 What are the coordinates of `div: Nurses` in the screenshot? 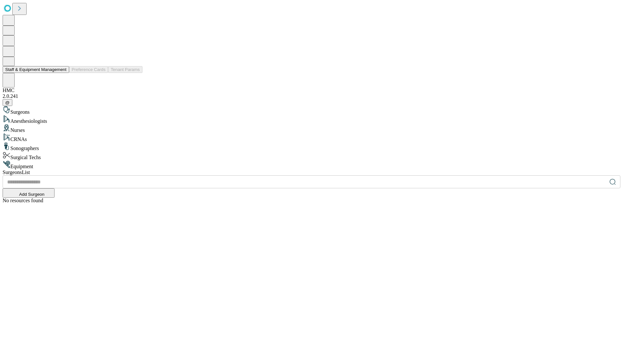 It's located at (311, 129).